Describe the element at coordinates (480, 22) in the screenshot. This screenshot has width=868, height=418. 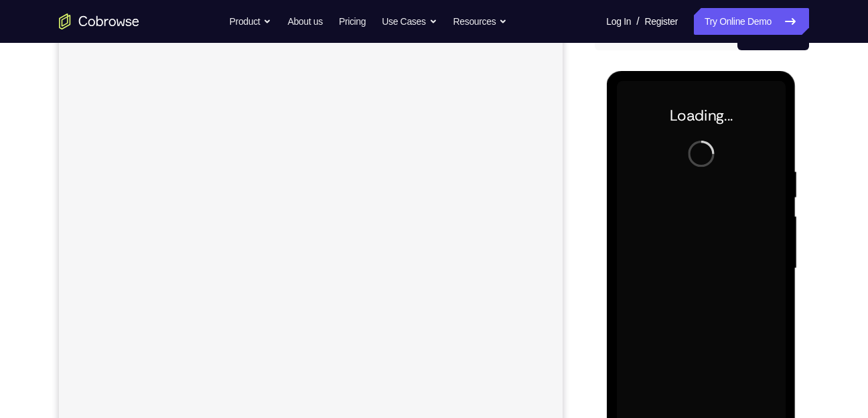
I see `button: Resources` at that location.